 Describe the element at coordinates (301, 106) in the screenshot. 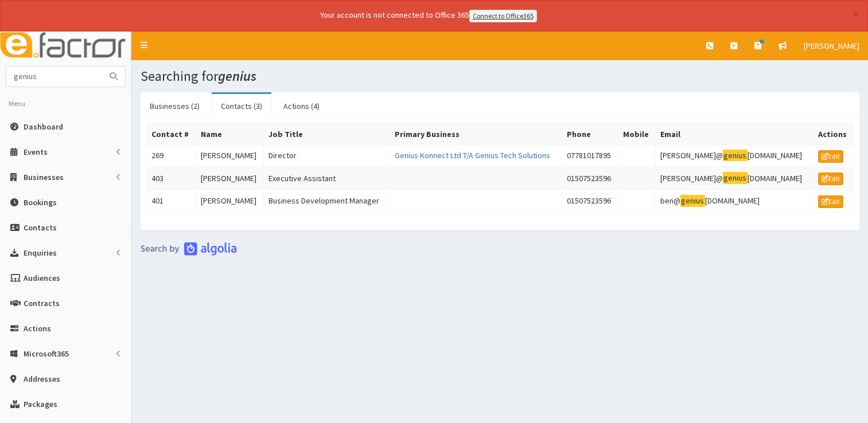

I see `a: Actions (4)` at that location.